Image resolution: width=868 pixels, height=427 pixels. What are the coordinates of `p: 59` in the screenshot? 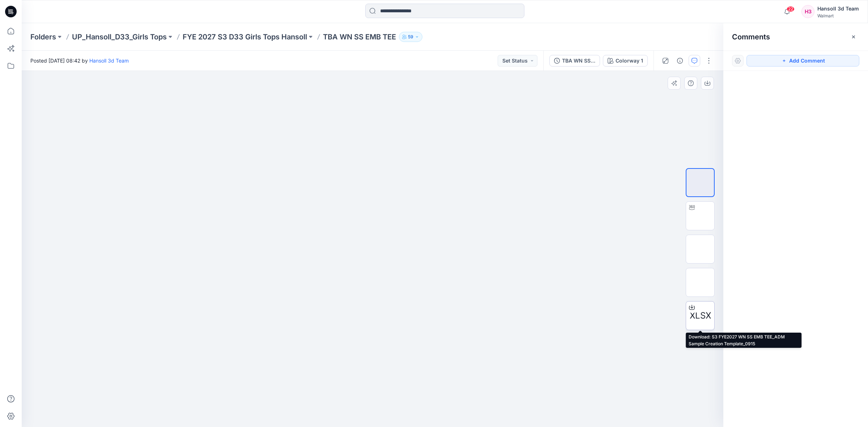 It's located at (410, 37).